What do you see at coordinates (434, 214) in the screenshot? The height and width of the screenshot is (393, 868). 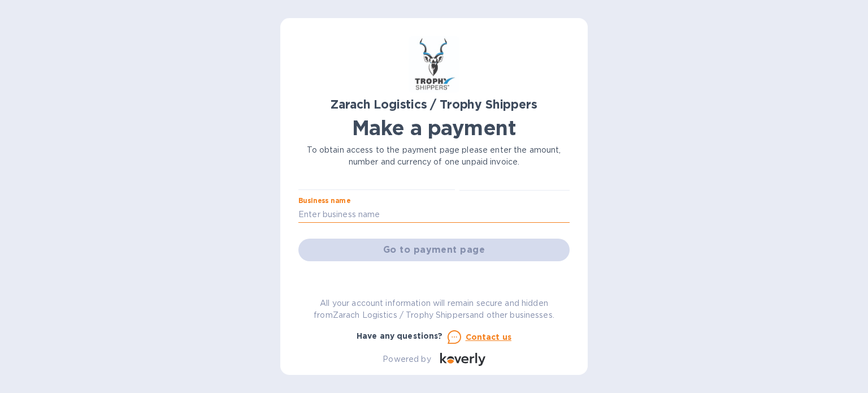 I see `input: Enter business name` at bounding box center [434, 214].